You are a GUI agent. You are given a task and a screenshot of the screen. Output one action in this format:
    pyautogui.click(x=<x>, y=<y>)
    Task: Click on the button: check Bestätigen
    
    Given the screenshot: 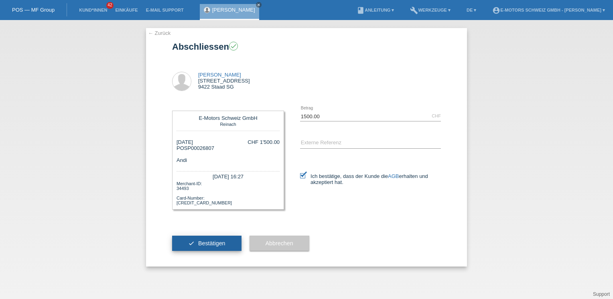 What is the action you would take?
    pyautogui.click(x=207, y=244)
    